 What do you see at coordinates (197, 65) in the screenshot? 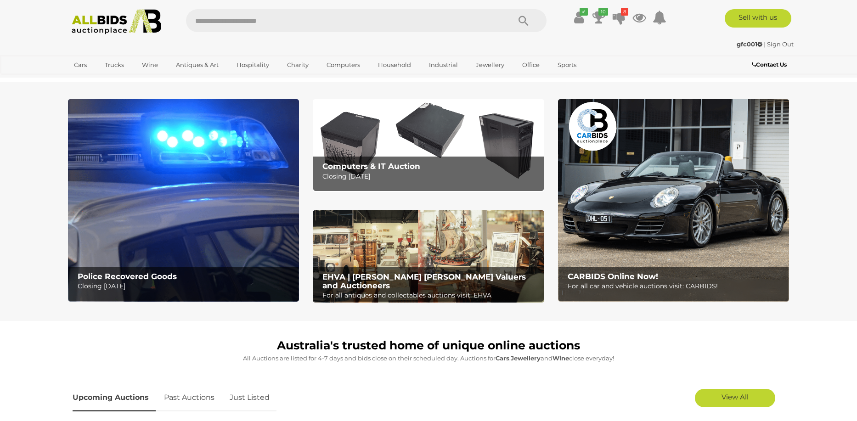
I see `a: Antiques & Art` at bounding box center [197, 65].